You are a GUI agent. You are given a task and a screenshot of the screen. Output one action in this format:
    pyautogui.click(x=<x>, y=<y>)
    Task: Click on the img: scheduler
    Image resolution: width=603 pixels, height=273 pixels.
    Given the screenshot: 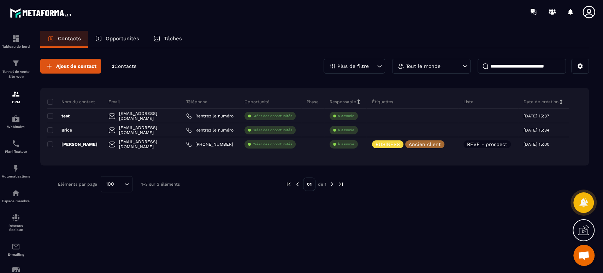 What is the action you would take?
    pyautogui.click(x=16, y=143)
    